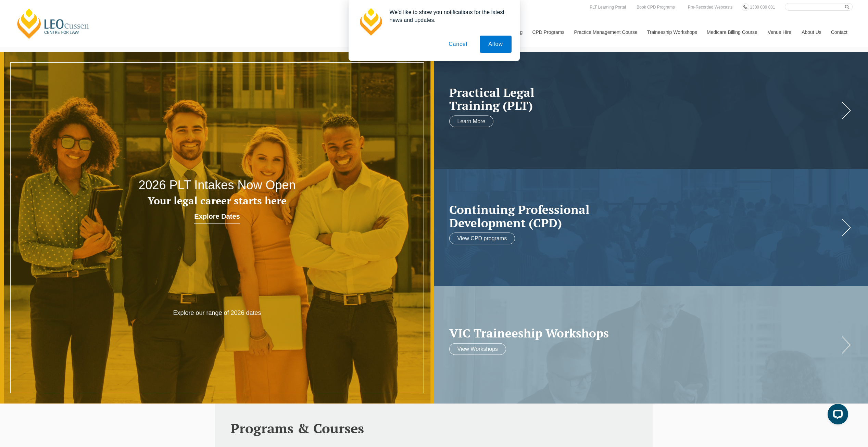 The height and width of the screenshot is (447, 868). What do you see at coordinates (645, 98) in the screenshot?
I see `h2: Practical Legal Training (PLT)` at bounding box center [645, 98].